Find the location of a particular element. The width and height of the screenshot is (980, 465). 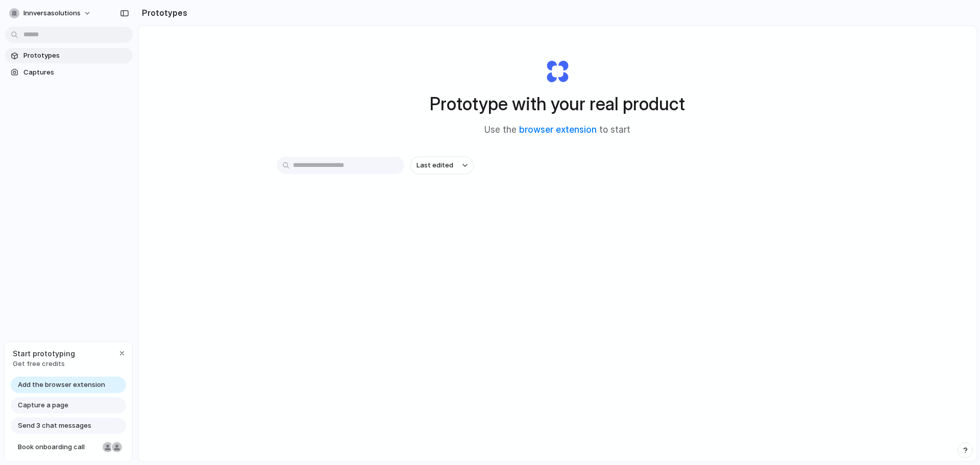

span: Get free credits is located at coordinates (44, 363).